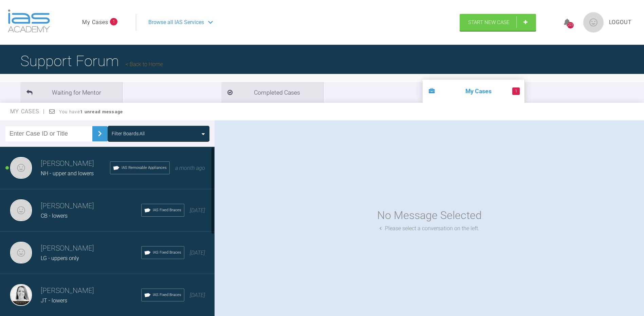  Describe the element at coordinates (474, 91) in the screenshot. I see `li: My Cases` at that location.